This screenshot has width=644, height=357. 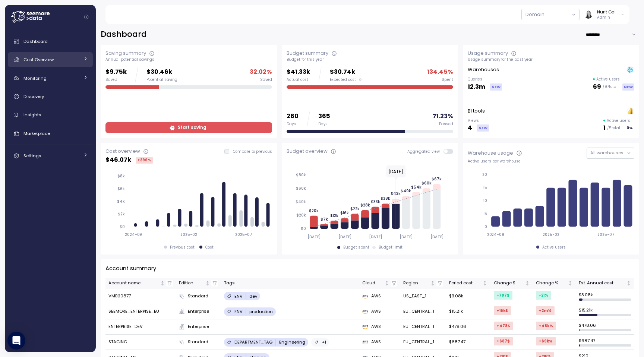 I want to click on div: Est. Annual cost, so click(x=602, y=283).